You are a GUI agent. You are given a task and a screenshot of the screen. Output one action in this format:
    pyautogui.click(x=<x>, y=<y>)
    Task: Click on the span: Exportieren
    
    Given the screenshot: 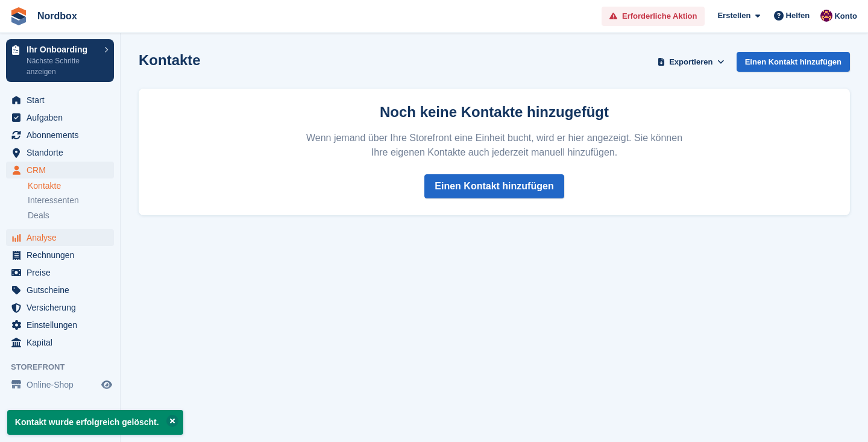 What is the action you would take?
    pyautogui.click(x=691, y=62)
    